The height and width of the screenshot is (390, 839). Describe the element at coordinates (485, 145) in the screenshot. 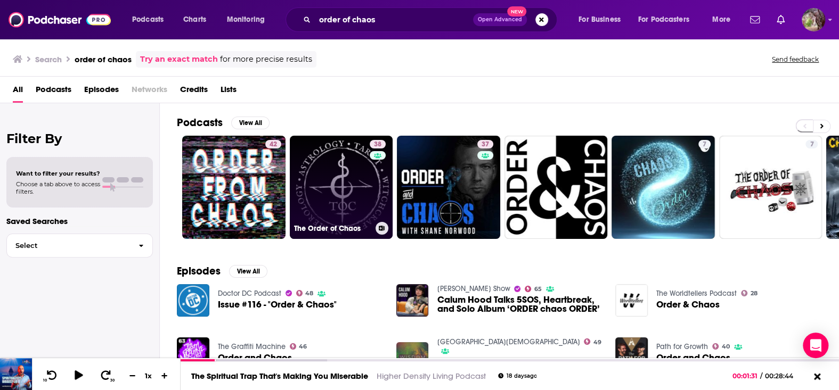

I see `span: 37` at that location.